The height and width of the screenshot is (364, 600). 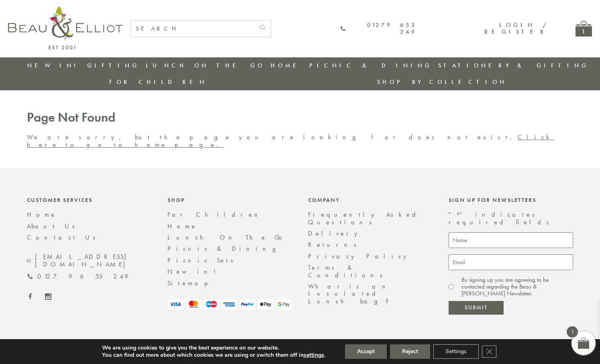 What do you see at coordinates (456, 352) in the screenshot?
I see `button: Settings` at bounding box center [456, 352].